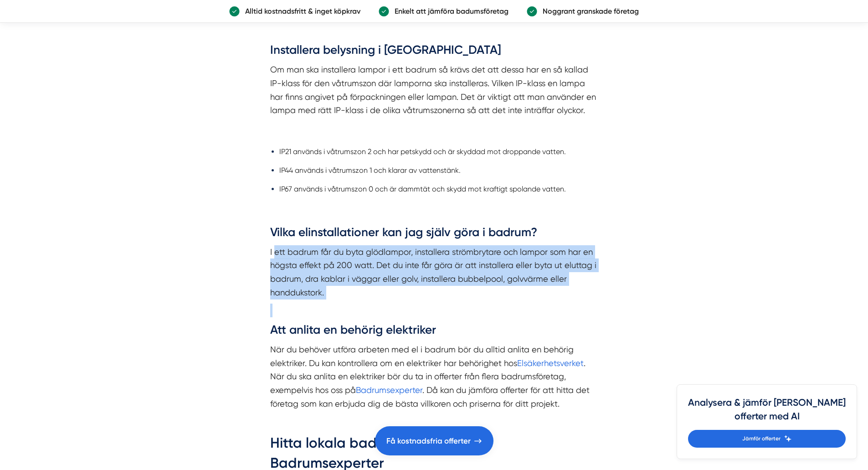 This screenshot has width=868, height=470. I want to click on p: När du behöver utföra arbeten med el i badrum bör du alltid anlita en behörig elektriker. Du kan ..., so click(434, 376).